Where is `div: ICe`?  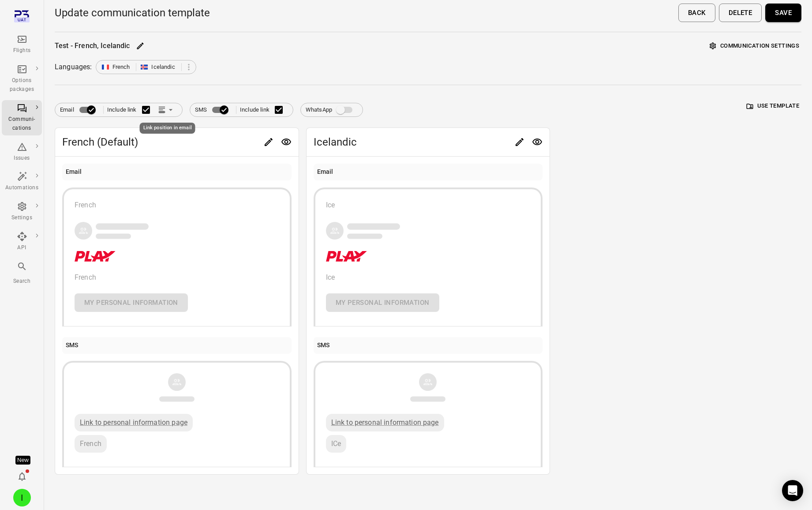
div: ICe is located at coordinates (336, 444).